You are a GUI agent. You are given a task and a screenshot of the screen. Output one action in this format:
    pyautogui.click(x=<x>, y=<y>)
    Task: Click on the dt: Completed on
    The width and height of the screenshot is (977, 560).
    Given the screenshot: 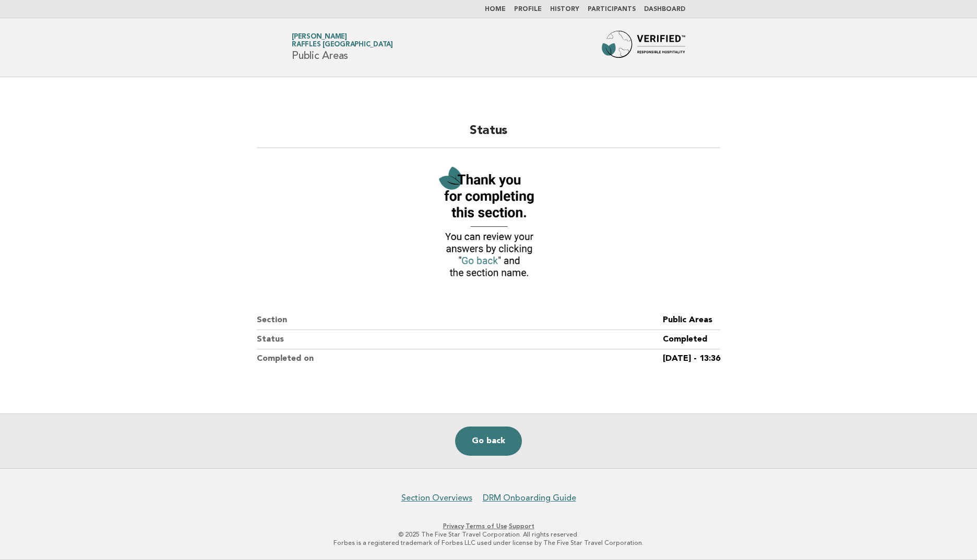 What is the action you would take?
    pyautogui.click(x=460, y=359)
    